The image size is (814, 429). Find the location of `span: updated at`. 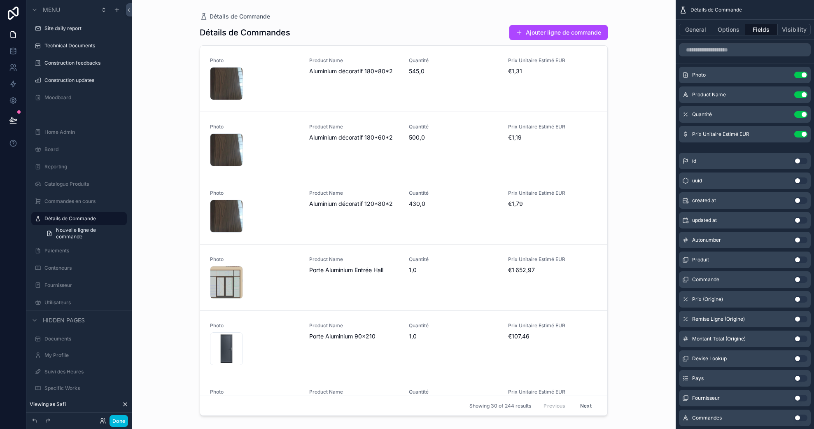

span: updated at is located at coordinates (705, 220).